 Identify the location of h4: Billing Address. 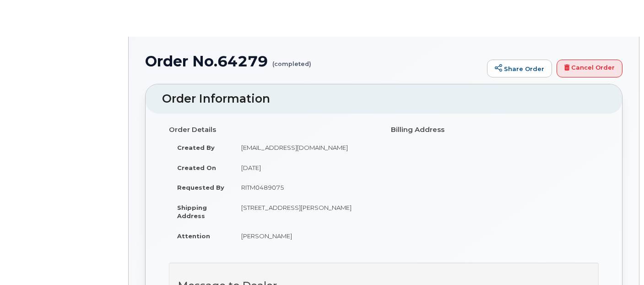
(495, 129).